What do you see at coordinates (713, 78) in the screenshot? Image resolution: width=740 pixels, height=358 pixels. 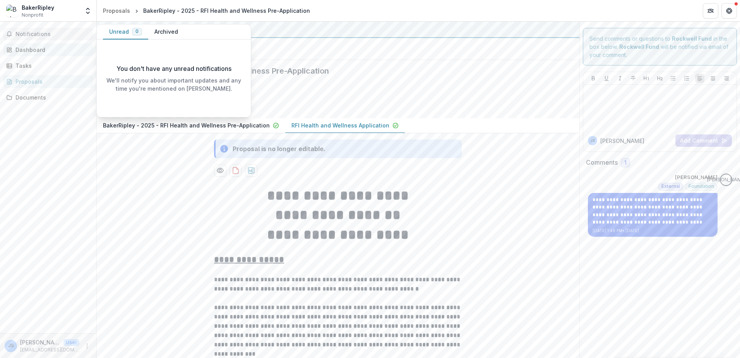 I see `button: Align Center` at bounding box center [713, 78].